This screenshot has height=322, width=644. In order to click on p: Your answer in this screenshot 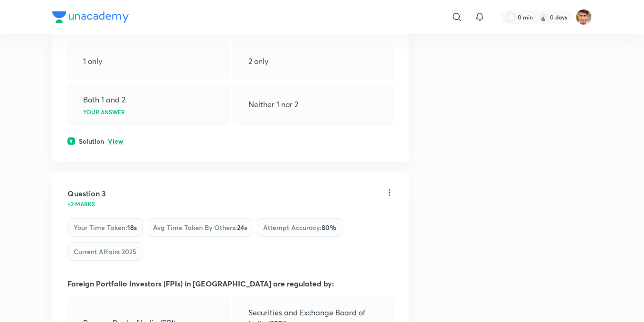, I will do `click(104, 112)`.